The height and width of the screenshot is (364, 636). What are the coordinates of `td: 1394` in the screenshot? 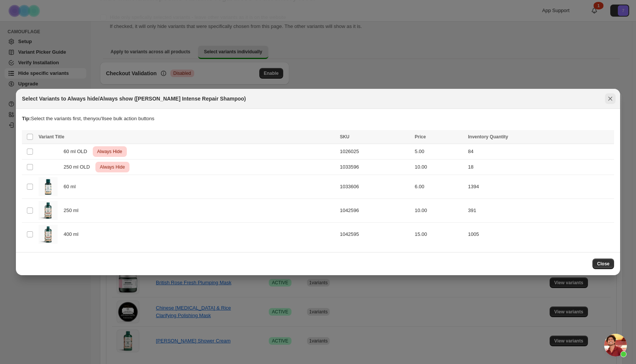 It's located at (540, 187).